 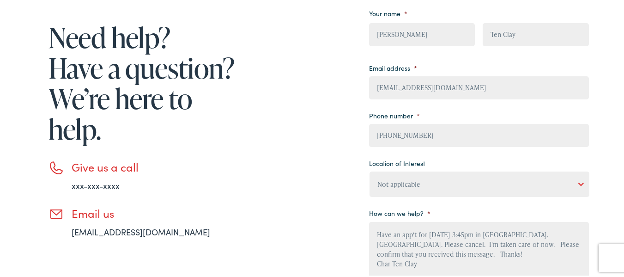 What do you see at coordinates (155, 212) in the screenshot?
I see `h3: Email us` at bounding box center [155, 212].